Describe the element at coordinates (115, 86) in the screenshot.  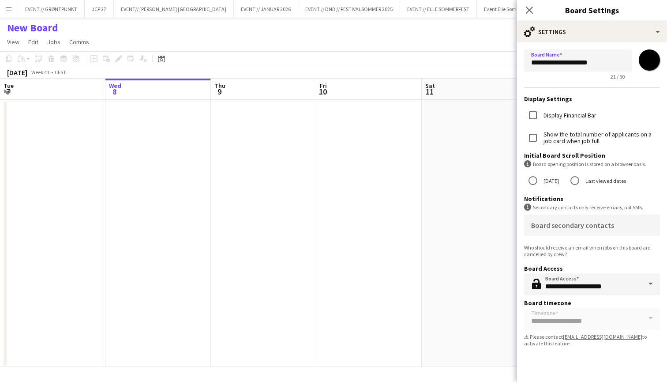
I see `span: Wed` at that location.